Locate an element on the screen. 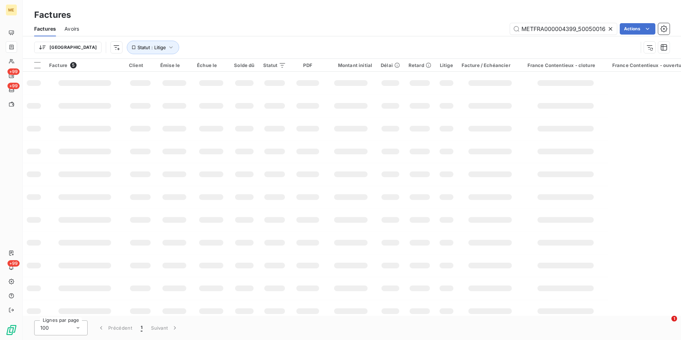 This screenshot has height=340, width=681. button: Actions is located at coordinates (637, 29).